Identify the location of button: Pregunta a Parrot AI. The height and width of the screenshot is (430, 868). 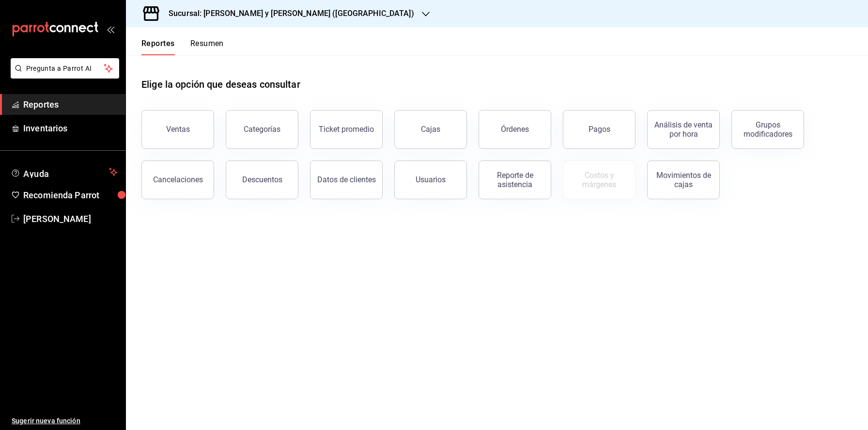
(65, 69).